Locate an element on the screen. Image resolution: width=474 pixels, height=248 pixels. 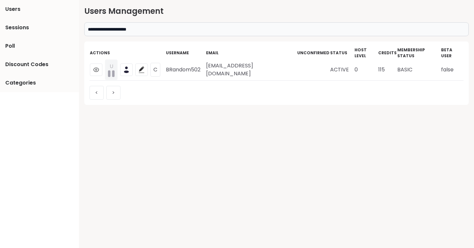
span: Users is located at coordinates (13, 9).